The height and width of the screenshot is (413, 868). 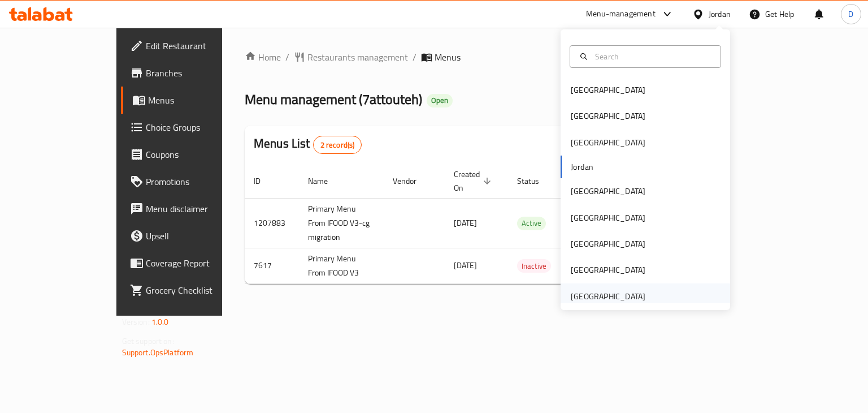 I want to click on td: 7617, so click(x=272, y=265).